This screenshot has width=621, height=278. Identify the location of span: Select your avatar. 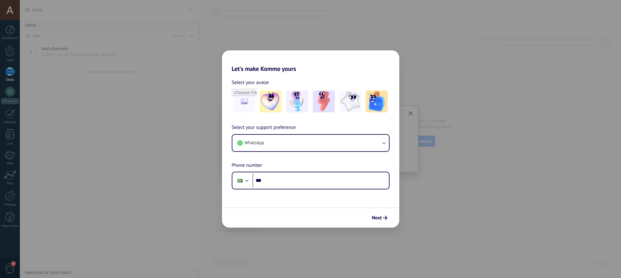
(251, 83).